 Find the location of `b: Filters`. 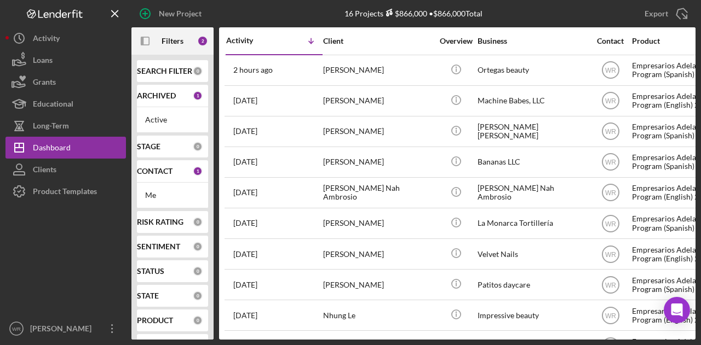

b: Filters is located at coordinates (172, 41).